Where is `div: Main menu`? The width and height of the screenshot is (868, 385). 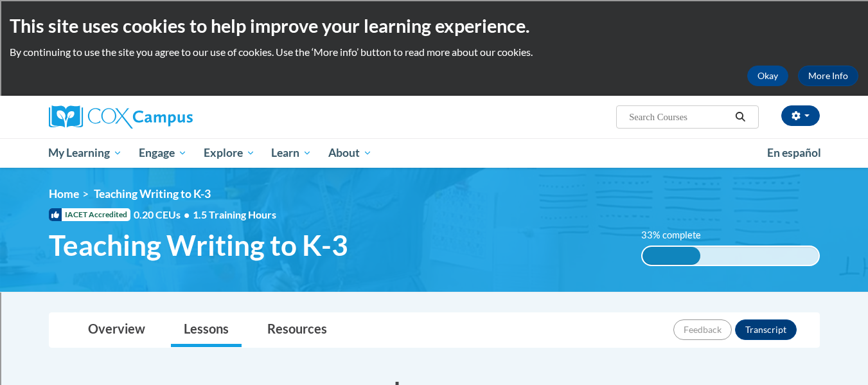 div: Main menu is located at coordinates (434, 153).